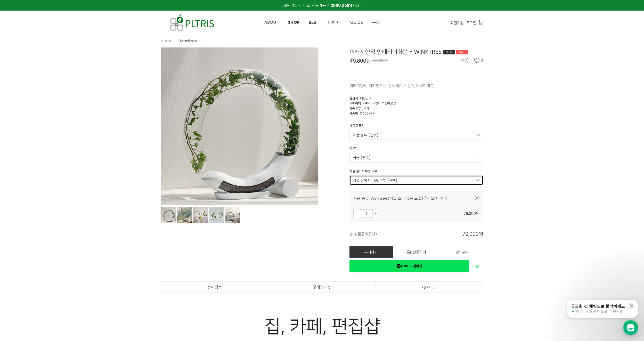 The height and width of the screenshot is (341, 644). What do you see at coordinates (416, 158) in the screenshot?
I see `a: 식물 (필수)` at bounding box center [416, 158].